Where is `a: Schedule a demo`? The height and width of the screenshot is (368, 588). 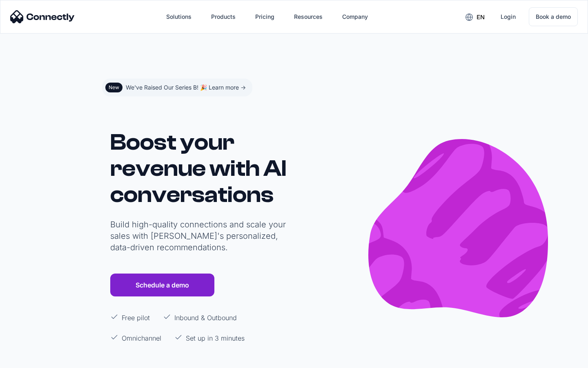 a: Schedule a demo is located at coordinates (163, 285).